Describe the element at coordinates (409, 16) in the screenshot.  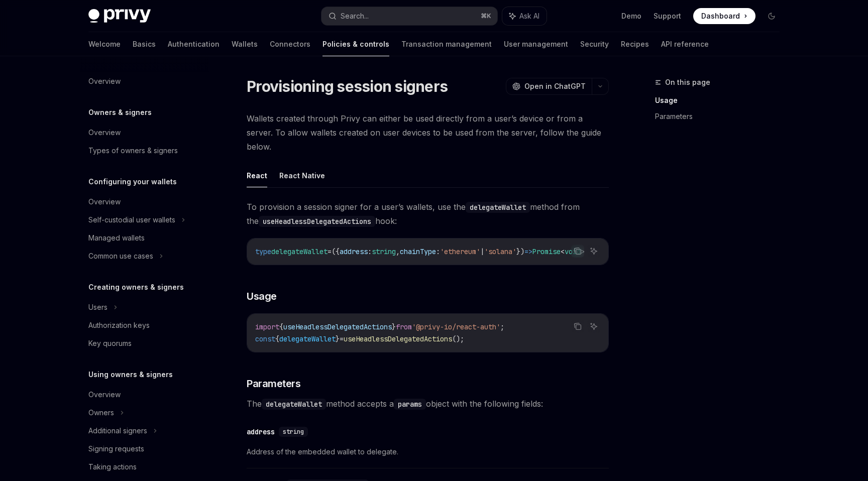
I see `button: Search...⌘K` at that location.